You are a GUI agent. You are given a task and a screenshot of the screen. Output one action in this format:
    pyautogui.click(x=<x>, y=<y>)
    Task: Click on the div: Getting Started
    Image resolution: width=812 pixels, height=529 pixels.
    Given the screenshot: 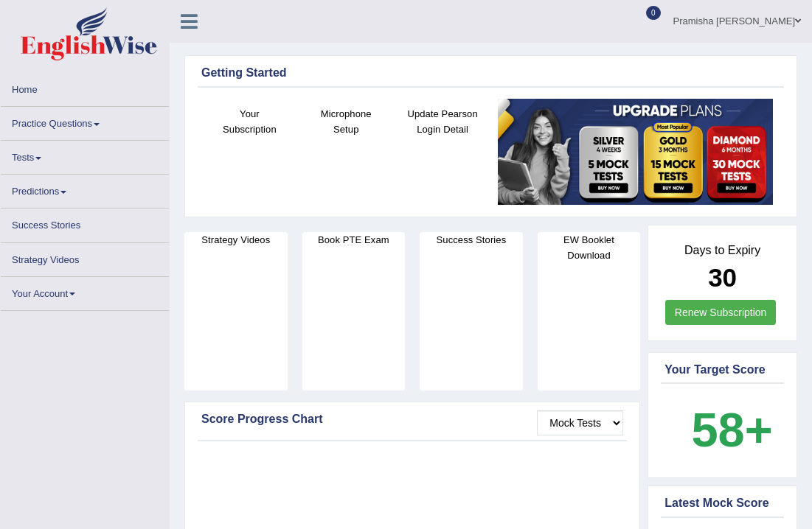 What is the action you would take?
    pyautogui.click(x=490, y=73)
    